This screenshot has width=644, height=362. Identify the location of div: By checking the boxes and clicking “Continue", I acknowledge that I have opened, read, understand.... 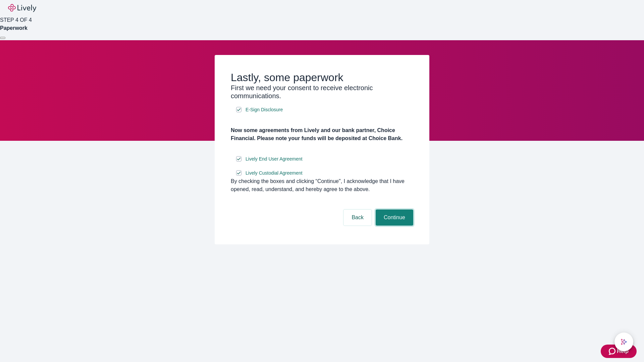
(322, 185).